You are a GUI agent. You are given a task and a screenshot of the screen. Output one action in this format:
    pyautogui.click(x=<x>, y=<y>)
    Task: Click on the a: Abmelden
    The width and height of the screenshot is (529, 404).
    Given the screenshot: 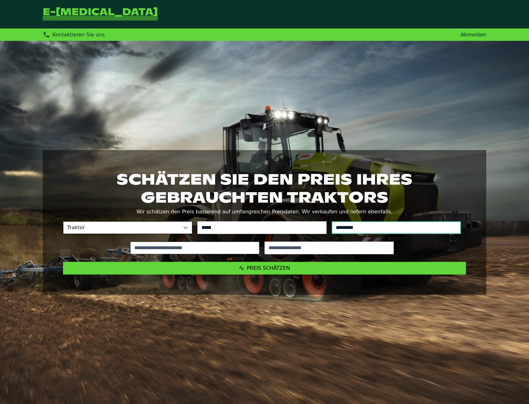 What is the action you would take?
    pyautogui.click(x=473, y=35)
    